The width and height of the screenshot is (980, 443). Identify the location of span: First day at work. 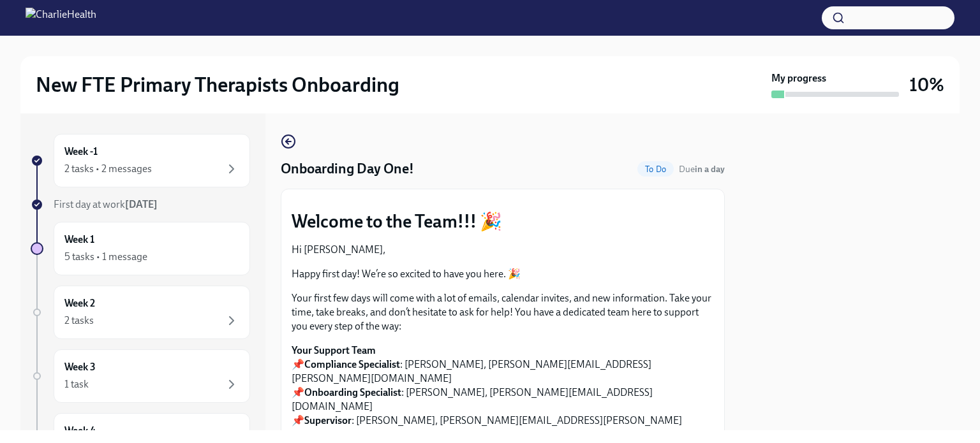
(105, 204).